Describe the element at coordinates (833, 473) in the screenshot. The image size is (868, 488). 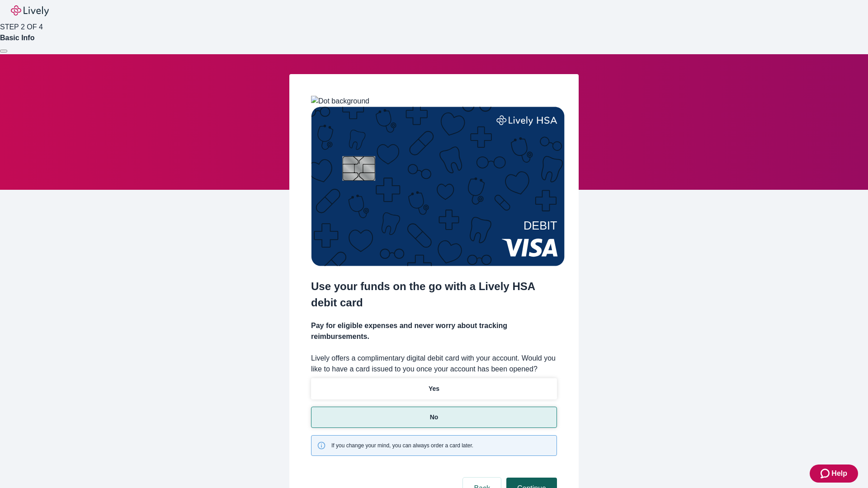
I see `button: Zendesk support iconHelp` at that location.